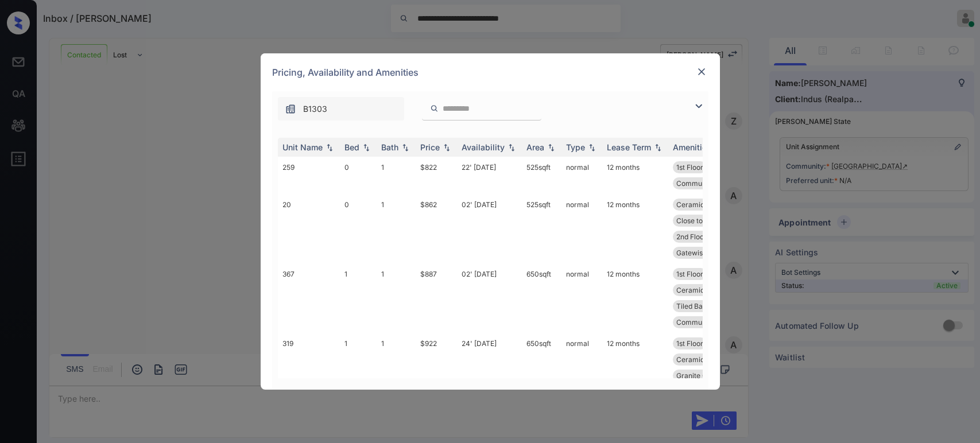 The image size is (980, 443). I want to click on td: $887, so click(436, 298).